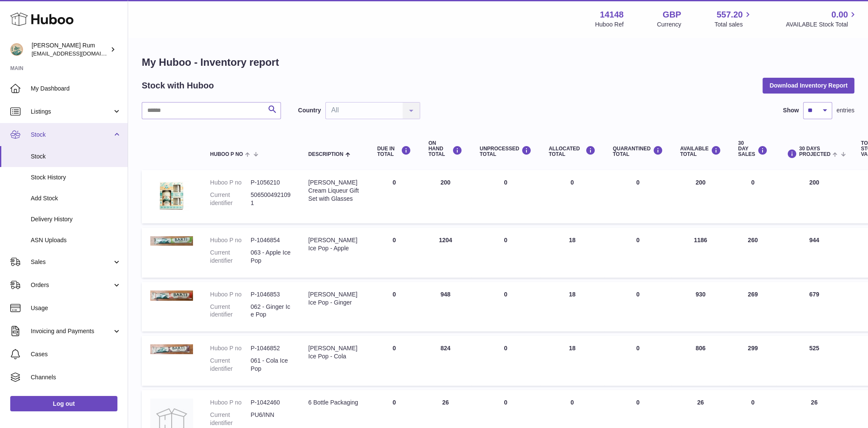  What do you see at coordinates (271, 257) in the screenshot?
I see `dd: 063 - Apple Ice Pop` at bounding box center [271, 257].